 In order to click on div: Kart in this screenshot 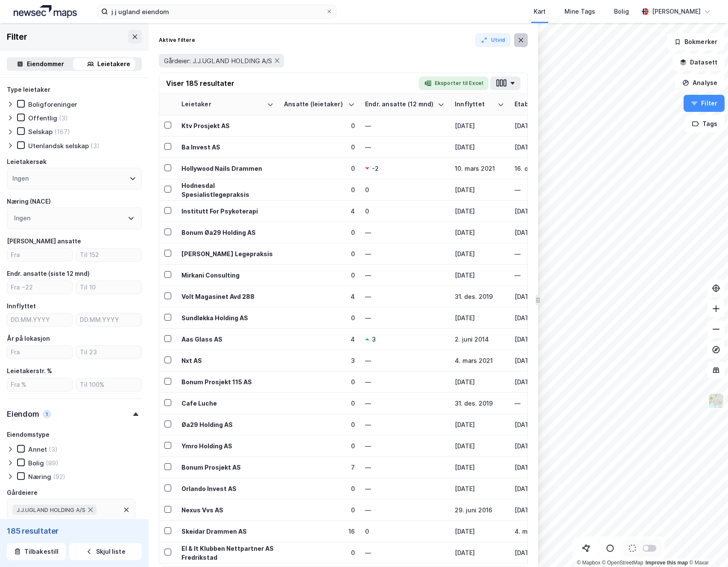, I will do `click(540, 11)`.